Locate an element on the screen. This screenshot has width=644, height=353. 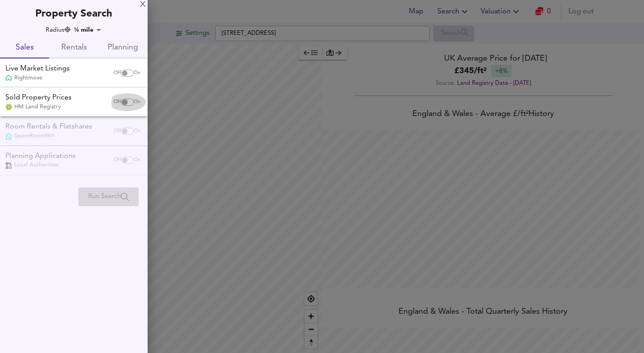
div: Radius is located at coordinates (58, 30).